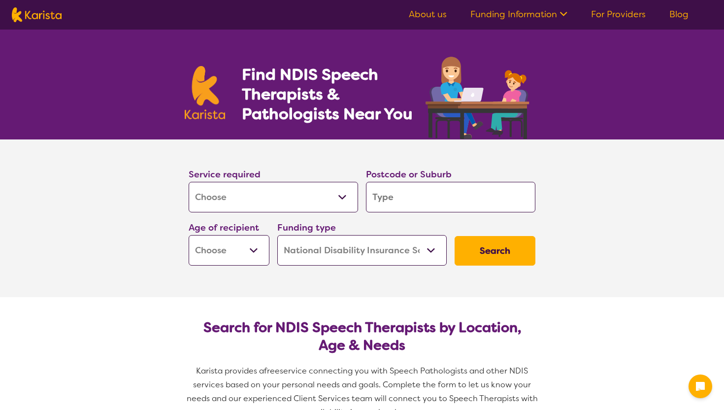  I want to click on a: About us, so click(428, 14).